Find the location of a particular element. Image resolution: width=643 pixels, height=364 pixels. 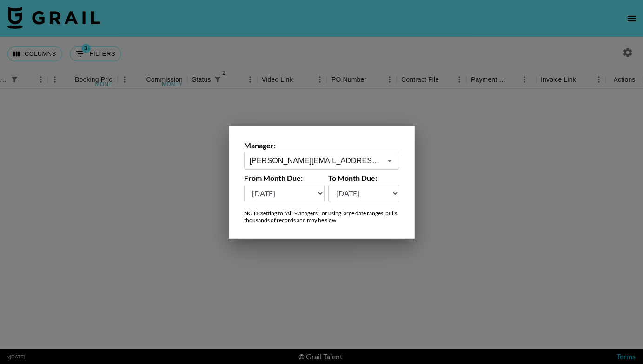

label: Manager: is located at coordinates (322, 146).